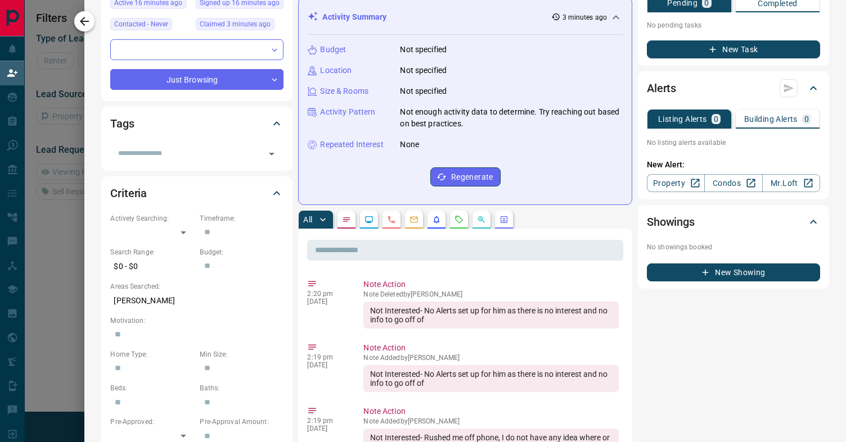  I want to click on h2: Showings, so click(670, 222).